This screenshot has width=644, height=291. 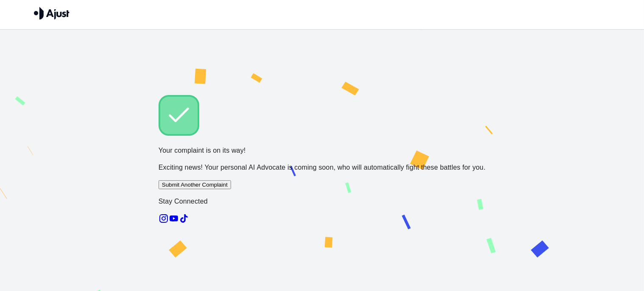 What do you see at coordinates (194, 185) in the screenshot?
I see `button: Submit Another Complaint` at bounding box center [194, 185].